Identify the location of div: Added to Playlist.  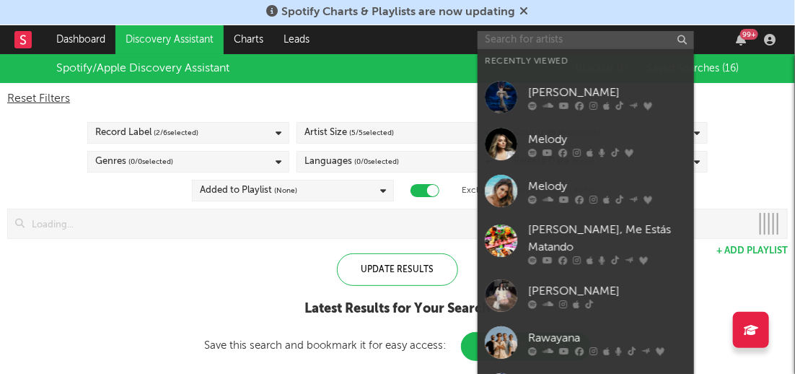
(248, 190).